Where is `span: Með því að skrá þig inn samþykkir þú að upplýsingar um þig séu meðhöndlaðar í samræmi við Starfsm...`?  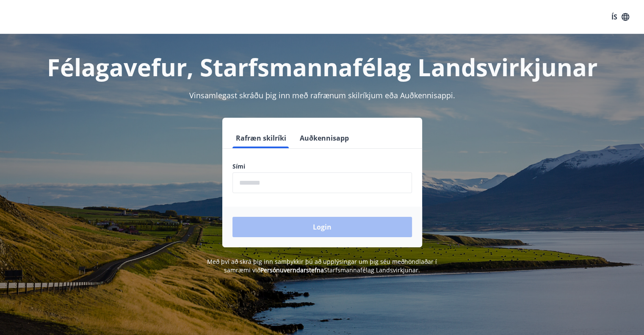 span: Með því að skrá þig inn samþykkir þú að upplýsingar um þig séu meðhöndlaðar í samræmi við Starfsm... is located at coordinates (322, 266).